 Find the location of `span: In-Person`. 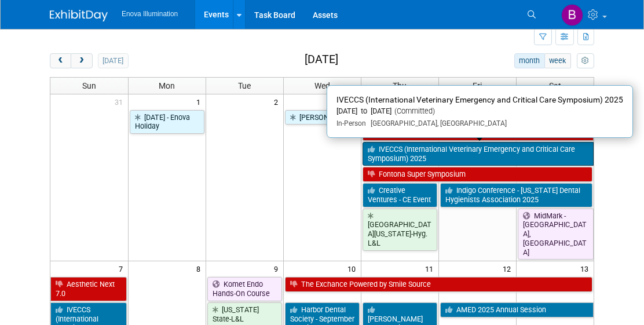

span: In-Person is located at coordinates (351, 123).